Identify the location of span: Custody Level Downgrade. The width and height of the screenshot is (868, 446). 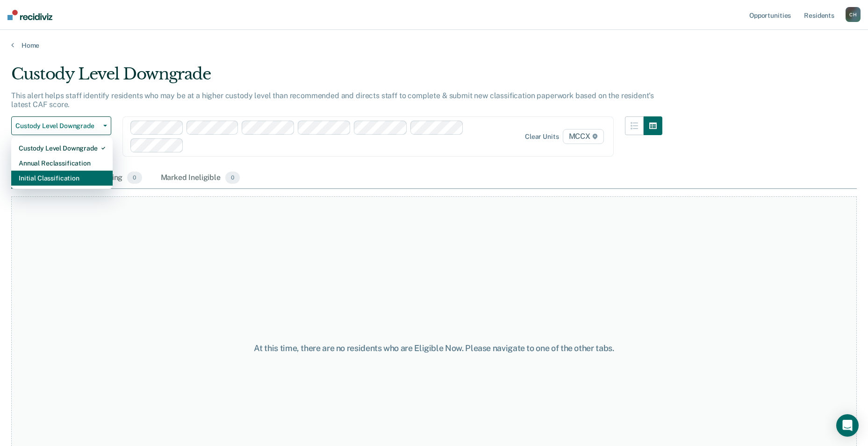
(57, 126).